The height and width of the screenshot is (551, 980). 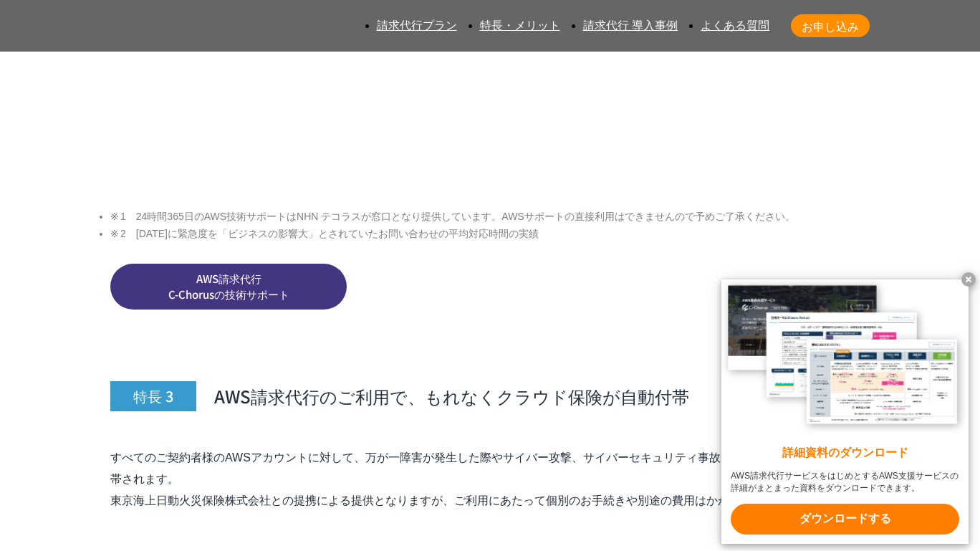 I want to click on a: 特長・メリット, so click(x=520, y=25).